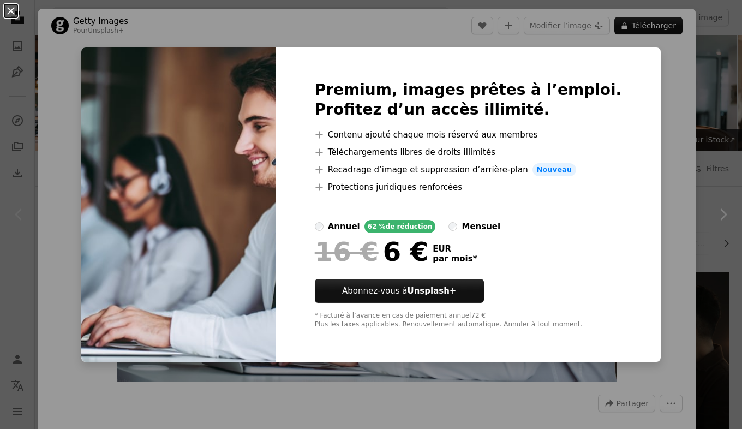 This screenshot has height=429, width=742. I want to click on strong: Unsplash+, so click(432, 291).